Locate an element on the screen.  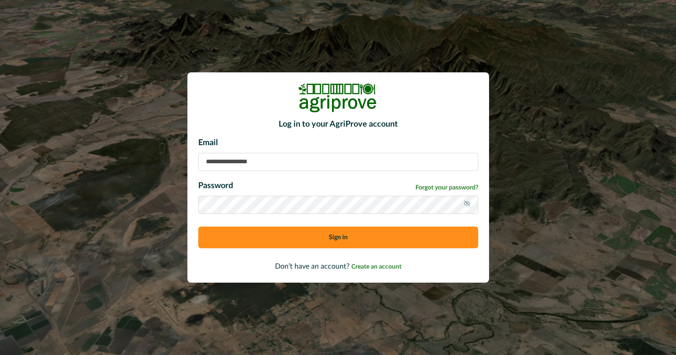
a: Forgot your password? is located at coordinates (447, 187).